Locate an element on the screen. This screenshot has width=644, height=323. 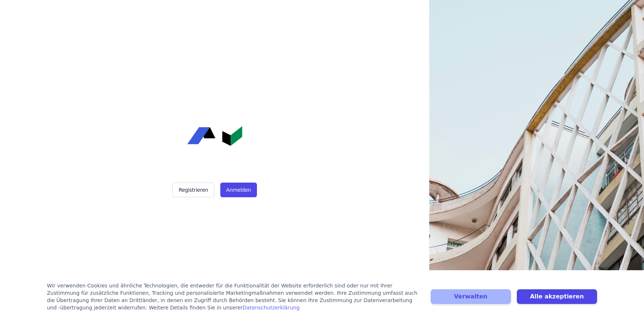
img: Concular is located at coordinates (215, 136).